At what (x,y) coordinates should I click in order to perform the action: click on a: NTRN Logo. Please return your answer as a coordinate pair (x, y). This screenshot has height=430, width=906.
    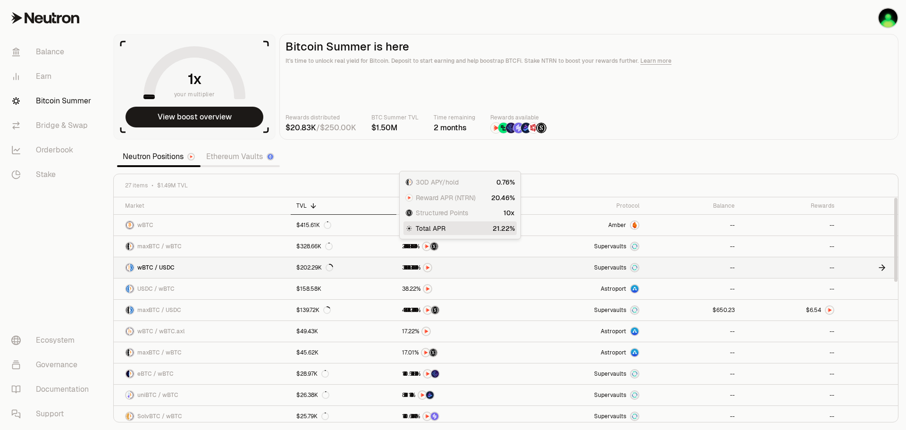
    Looking at the image, I should click on (790, 310).